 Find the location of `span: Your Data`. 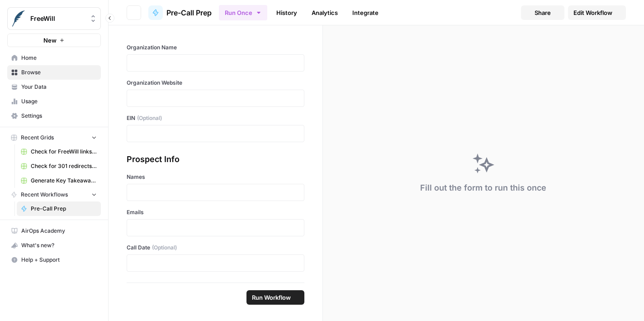

span: Your Data is located at coordinates (59, 87).